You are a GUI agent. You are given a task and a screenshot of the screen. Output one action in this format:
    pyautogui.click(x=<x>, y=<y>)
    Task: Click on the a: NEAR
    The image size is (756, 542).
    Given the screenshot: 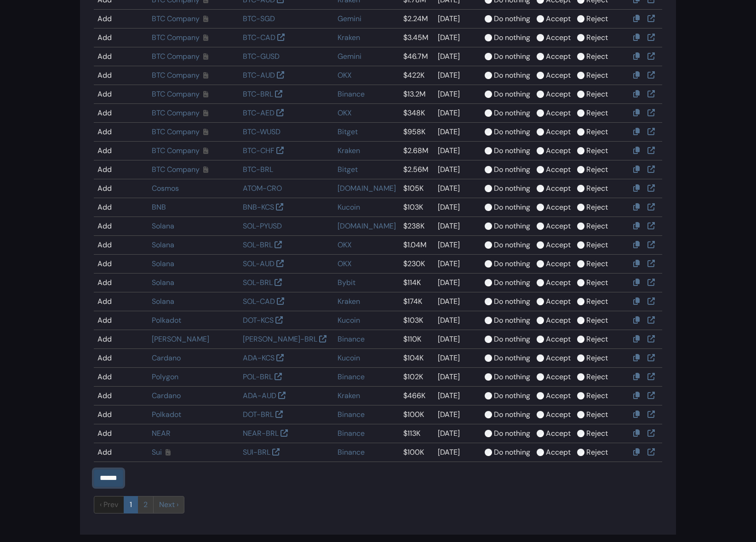 What is the action you would take?
    pyautogui.click(x=161, y=433)
    